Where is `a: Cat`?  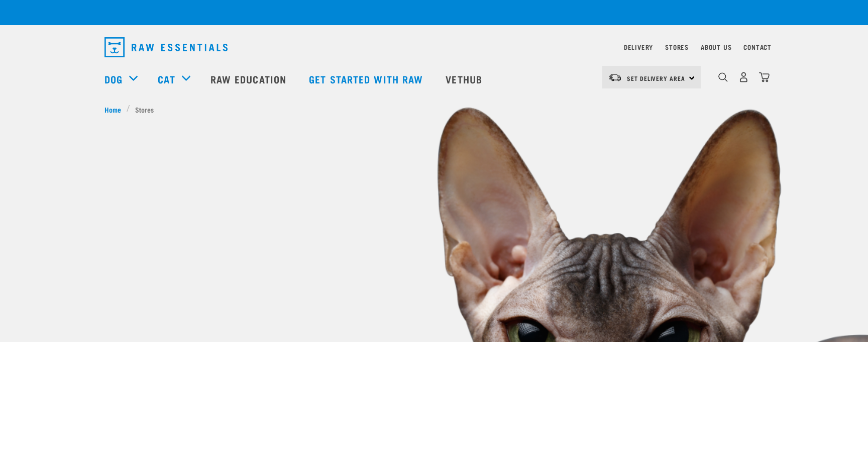
a: Cat is located at coordinates (166, 79).